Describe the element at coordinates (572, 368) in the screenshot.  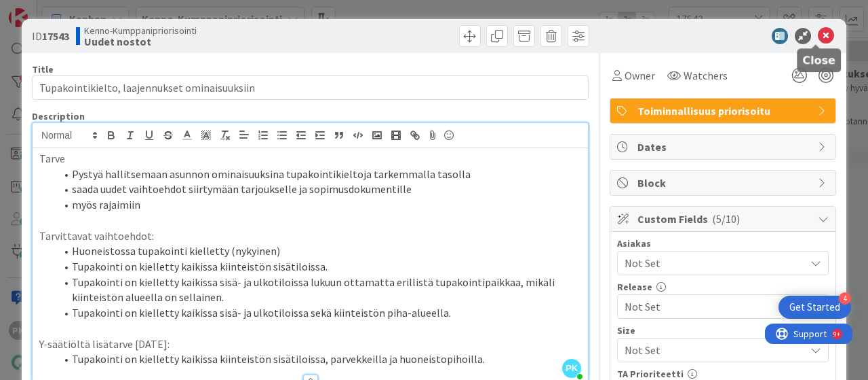
I see `span: PK` at that location.